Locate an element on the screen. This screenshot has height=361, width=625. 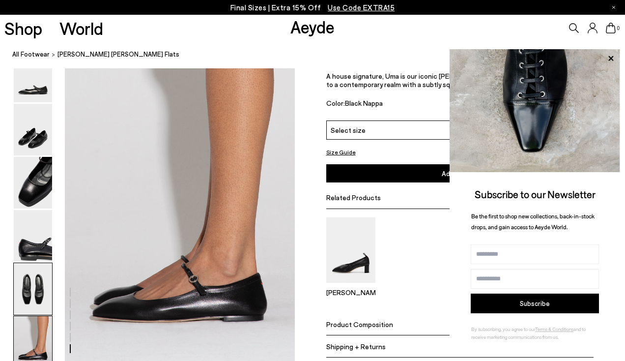
span: Select size is located at coordinates (348, 130).